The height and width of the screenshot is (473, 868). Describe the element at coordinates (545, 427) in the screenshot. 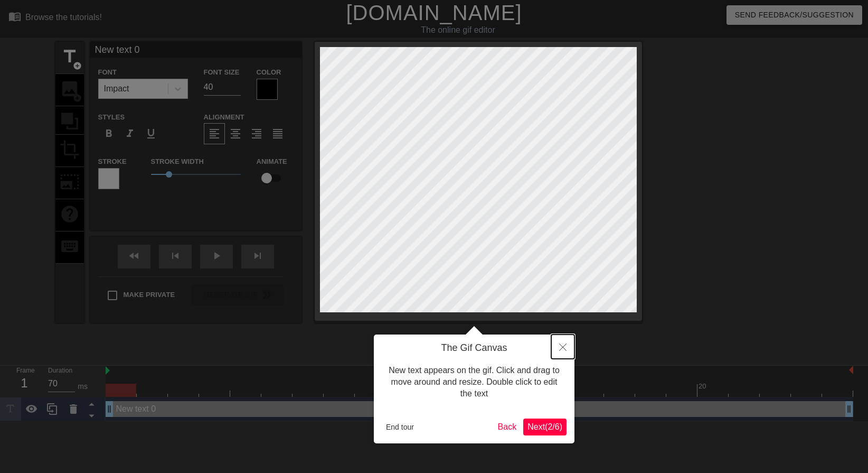

I see `span: Next ( 2 / 6 )` at that location.